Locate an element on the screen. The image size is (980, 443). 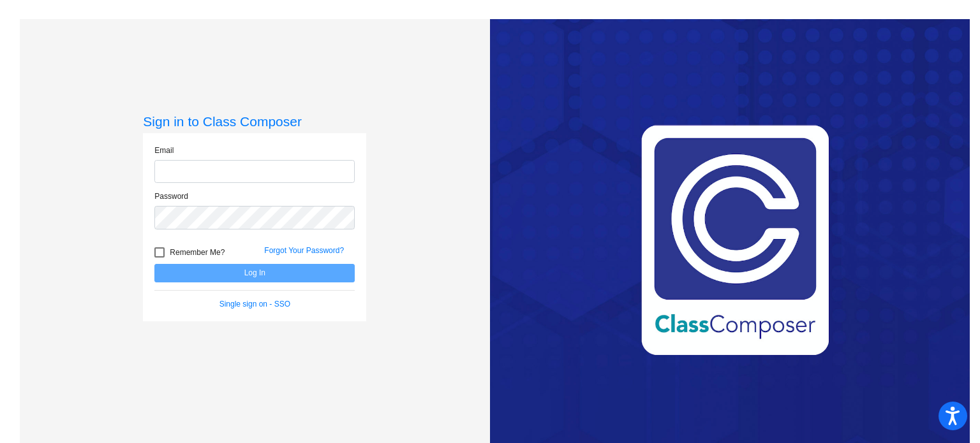
a: Single sign on - SSO is located at coordinates (254, 305).